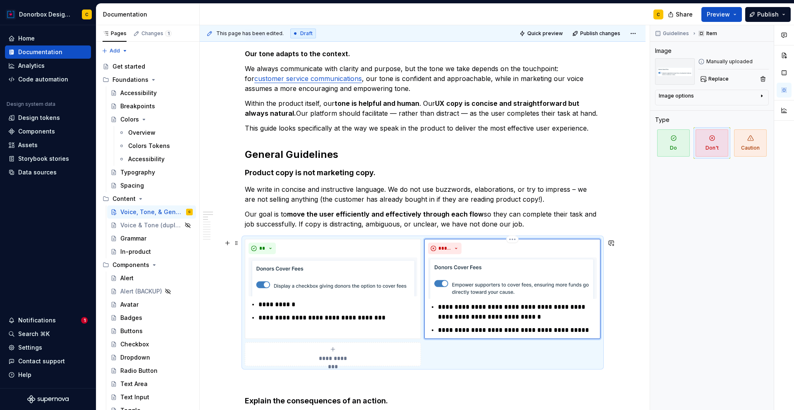 Image resolution: width=794 pixels, height=410 pixels. What do you see at coordinates (155, 146) in the screenshot?
I see `a: Colors Tokens` at bounding box center [155, 146].